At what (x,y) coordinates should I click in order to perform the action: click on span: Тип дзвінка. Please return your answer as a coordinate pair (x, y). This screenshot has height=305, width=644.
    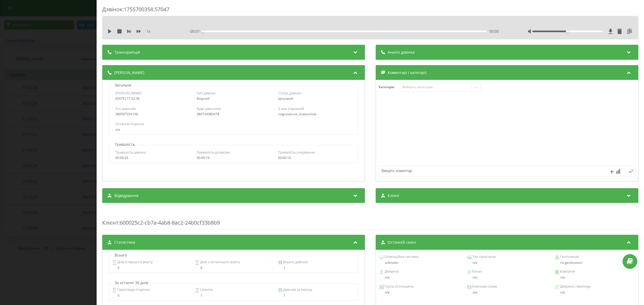
    Looking at the image, I should click on (206, 93).